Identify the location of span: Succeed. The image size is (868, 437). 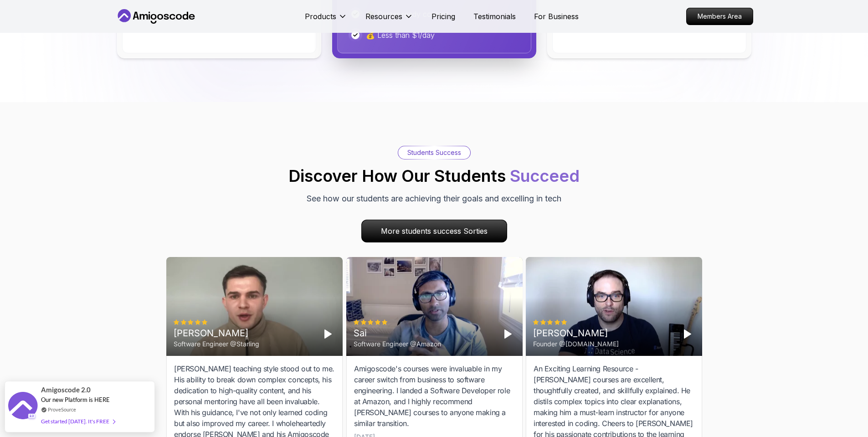
(545, 176).